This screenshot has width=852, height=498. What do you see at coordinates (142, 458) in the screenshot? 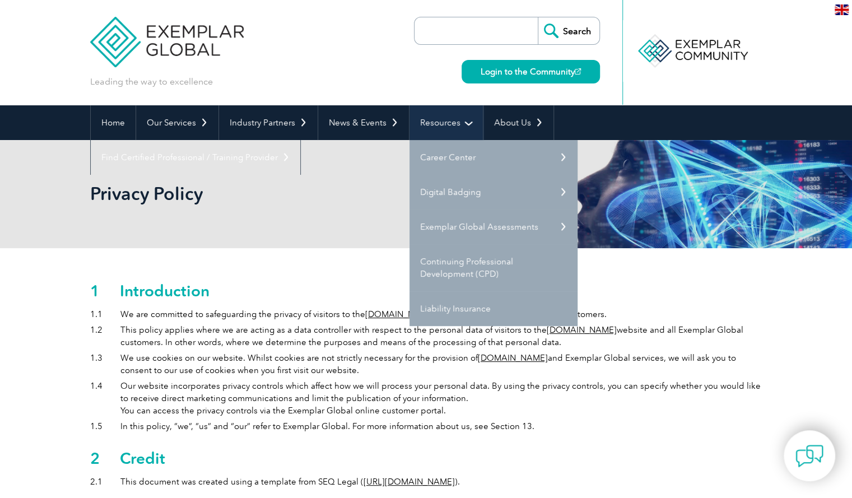
I see `h2: Credit` at bounding box center [142, 458].